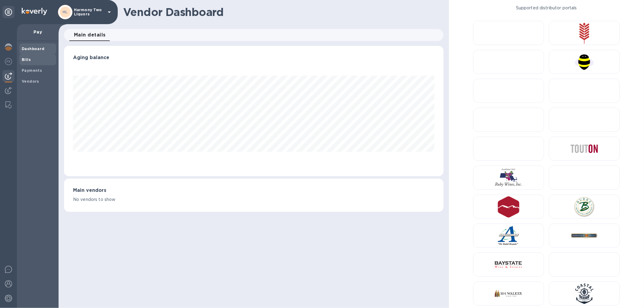 This screenshot has width=644, height=308. I want to click on img: Logo, so click(34, 11).